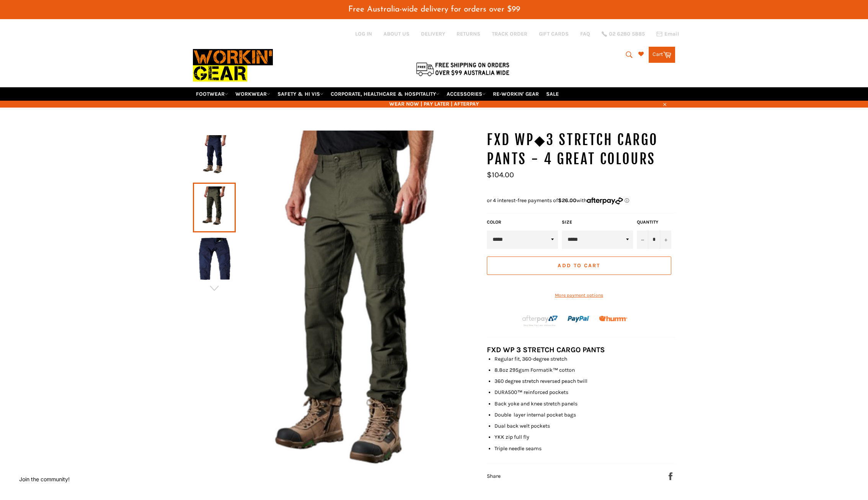 Image resolution: width=868 pixels, height=500 pixels. What do you see at coordinates (597, 222) in the screenshot?
I see `label: Size` at bounding box center [597, 222].